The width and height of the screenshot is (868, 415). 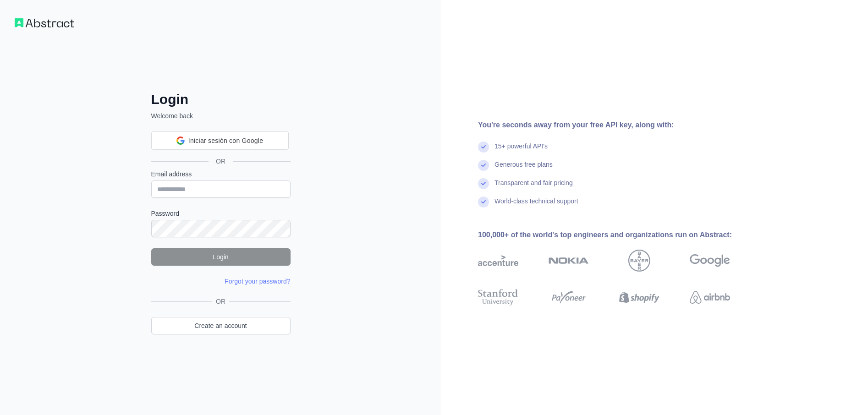 What do you see at coordinates (639, 297) in the screenshot?
I see `img: shopify` at bounding box center [639, 297].